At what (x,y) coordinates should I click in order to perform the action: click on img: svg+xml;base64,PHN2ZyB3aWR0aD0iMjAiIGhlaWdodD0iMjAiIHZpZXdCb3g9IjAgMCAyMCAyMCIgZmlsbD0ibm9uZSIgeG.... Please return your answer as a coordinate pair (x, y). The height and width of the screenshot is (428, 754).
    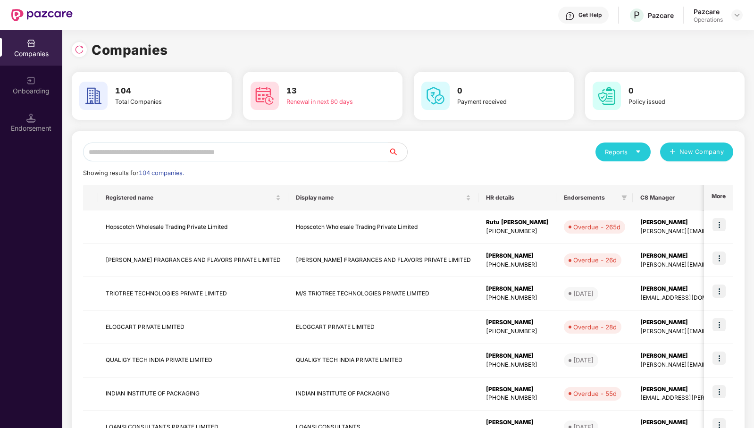
    Looking at the image, I should click on (31, 81).